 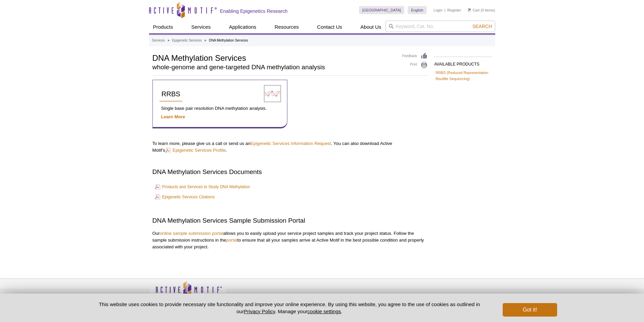 I want to click on button: cookie settings, so click(x=324, y=312).